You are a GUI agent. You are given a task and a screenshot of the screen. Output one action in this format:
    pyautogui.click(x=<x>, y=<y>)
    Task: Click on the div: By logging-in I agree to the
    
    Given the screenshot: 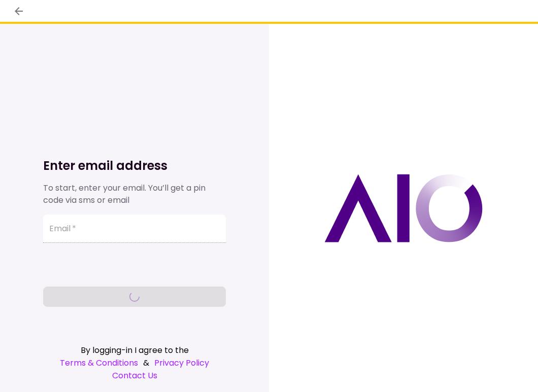 What is the action you would take?
    pyautogui.click(x=135, y=350)
    